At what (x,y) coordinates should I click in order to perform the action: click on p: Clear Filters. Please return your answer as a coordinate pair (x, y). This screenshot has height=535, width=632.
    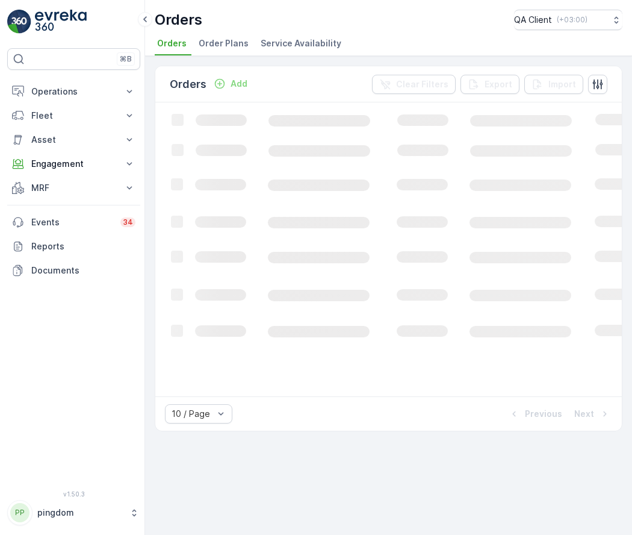
    Looking at the image, I should click on (422, 84).